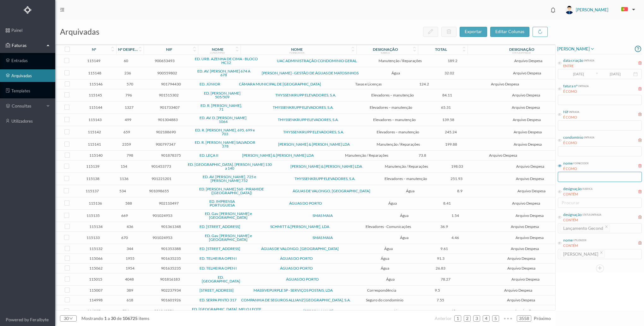 The image size is (644, 326). Describe the element at coordinates (565, 112) in the screenshot. I see `div: Nif` at that location.